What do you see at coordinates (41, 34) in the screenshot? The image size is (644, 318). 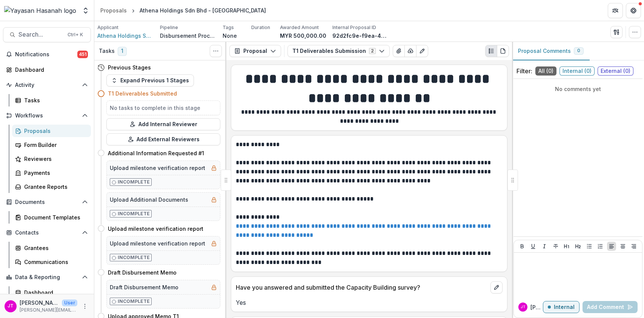 I see `span: Search...` at bounding box center [41, 34].